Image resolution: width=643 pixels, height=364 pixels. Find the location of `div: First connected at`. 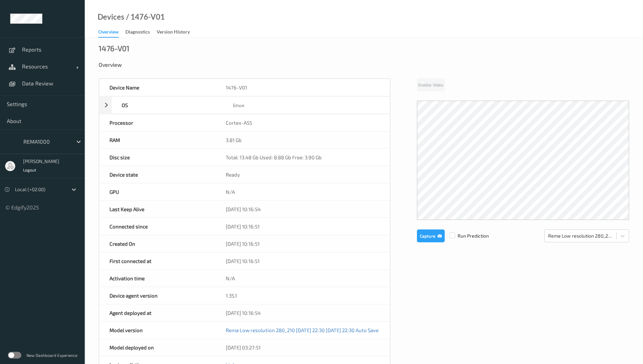

div: First connected at is located at coordinates (157, 261).